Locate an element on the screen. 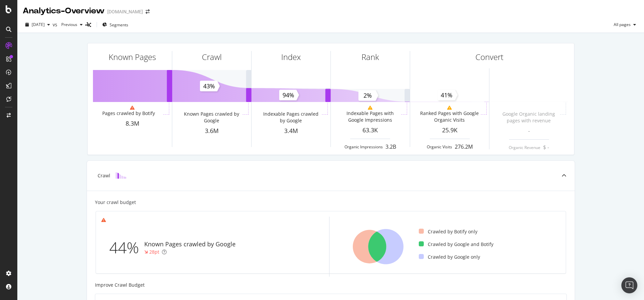 The width and height of the screenshot is (644, 300). button: Previous is located at coordinates (72, 24).